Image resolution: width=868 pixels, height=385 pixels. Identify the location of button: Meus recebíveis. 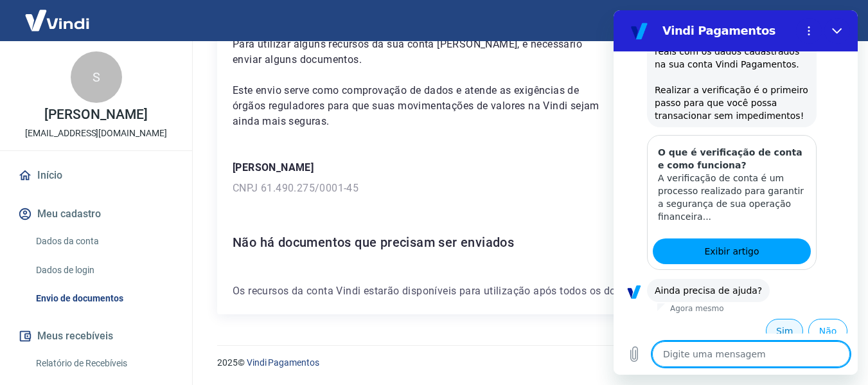
(96, 336).